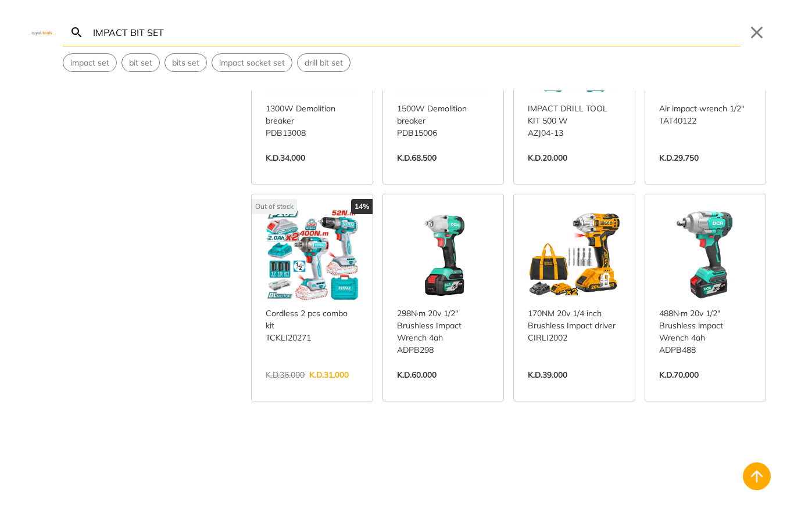  Describe the element at coordinates (89, 63) in the screenshot. I see `button: Select suggestion: impact set` at that location.